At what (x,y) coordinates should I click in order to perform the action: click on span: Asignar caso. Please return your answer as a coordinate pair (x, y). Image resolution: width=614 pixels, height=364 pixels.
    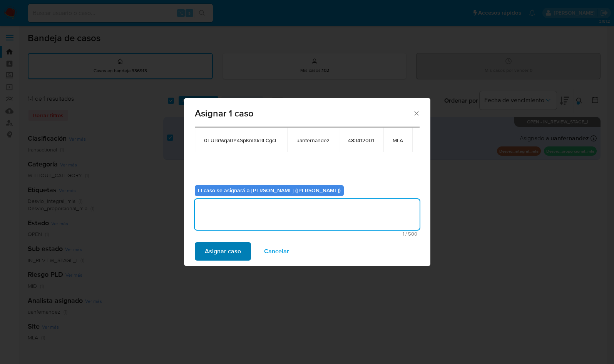
    Looking at the image, I should click on (223, 251).